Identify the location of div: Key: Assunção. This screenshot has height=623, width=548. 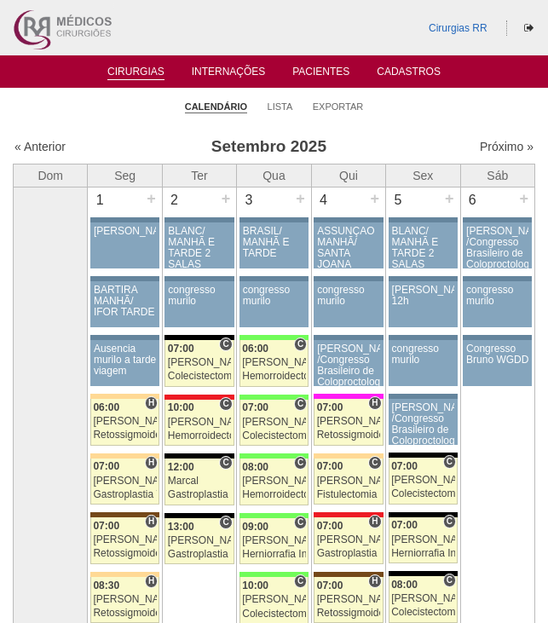
(199, 397).